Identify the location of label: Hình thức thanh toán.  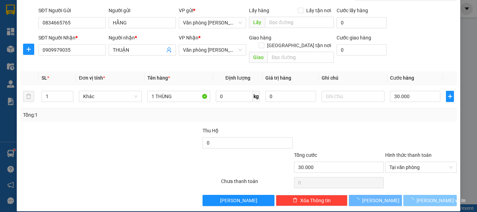
(408, 155).